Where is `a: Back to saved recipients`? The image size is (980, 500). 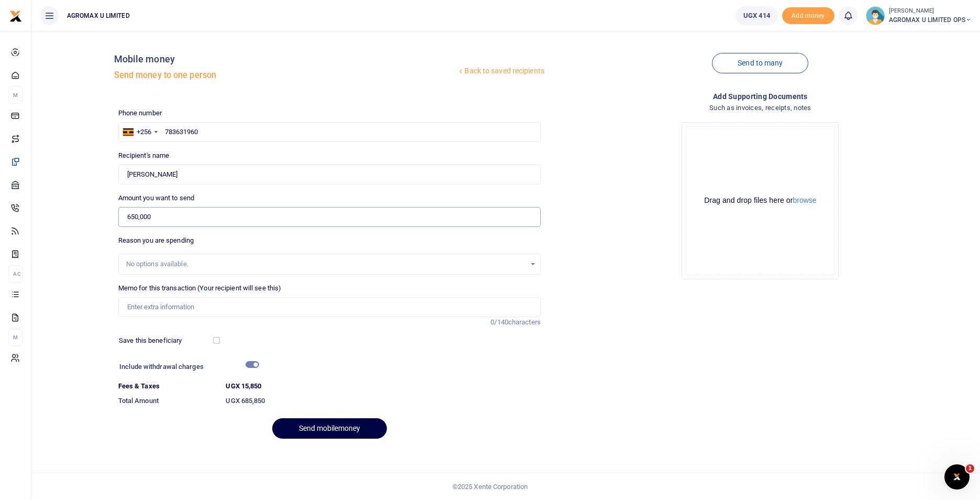
a: Back to saved recipients is located at coordinates (501, 72).